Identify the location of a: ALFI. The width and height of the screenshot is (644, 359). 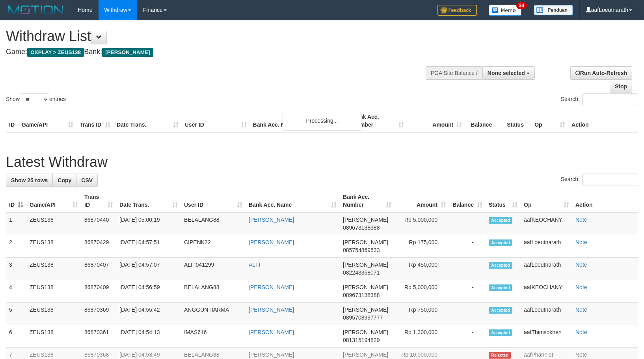
(255, 265).